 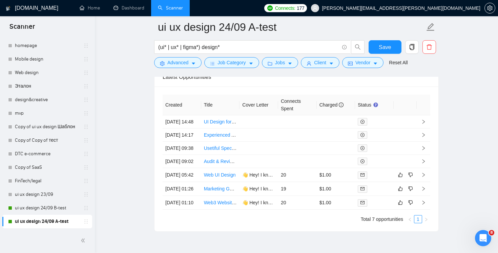 I want to click on input: Search Freelance Jobs..., so click(x=249, y=47).